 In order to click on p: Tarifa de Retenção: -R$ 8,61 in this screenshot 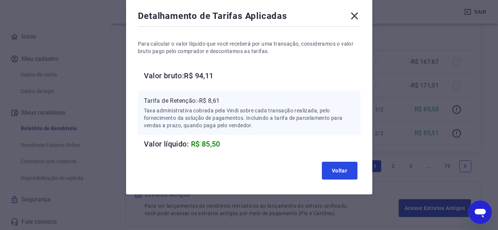, I will do `click(249, 101)`.